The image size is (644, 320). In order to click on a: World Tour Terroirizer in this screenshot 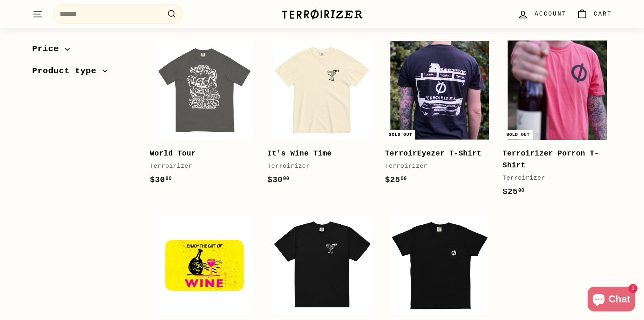, I will do `click(205, 115)`.